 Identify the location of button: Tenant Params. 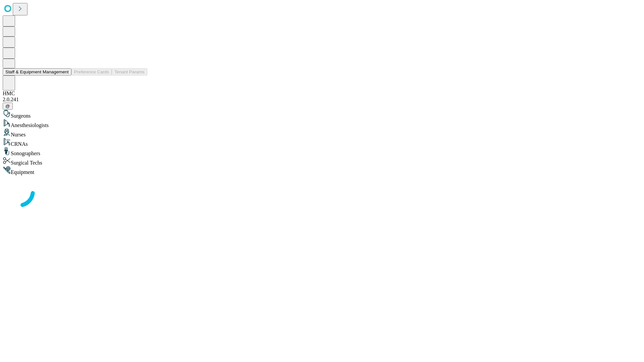
(129, 72).